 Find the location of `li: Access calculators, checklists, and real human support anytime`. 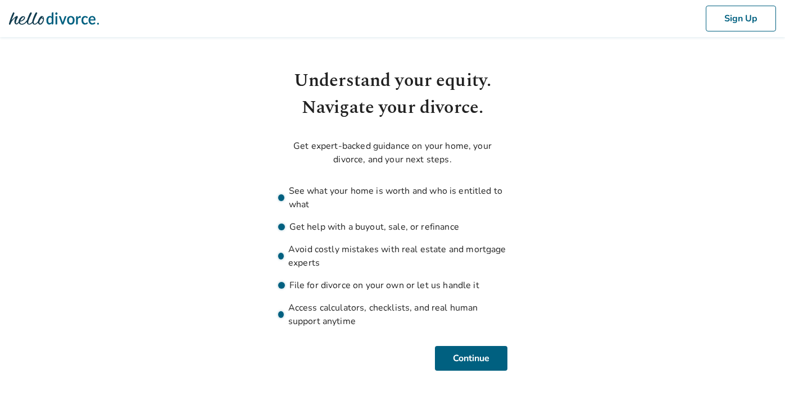

li: Access calculators, checklists, and real human support anytime is located at coordinates (393, 315).